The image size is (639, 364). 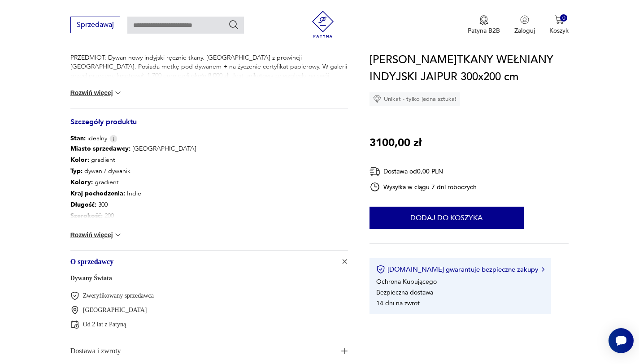 I want to click on img: Ikona koszyka, so click(x=559, y=20).